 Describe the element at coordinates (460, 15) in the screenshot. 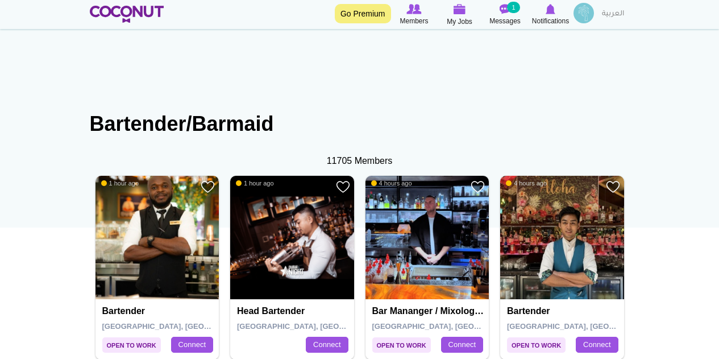

I see `a: My Jobs My Jobs` at that location.